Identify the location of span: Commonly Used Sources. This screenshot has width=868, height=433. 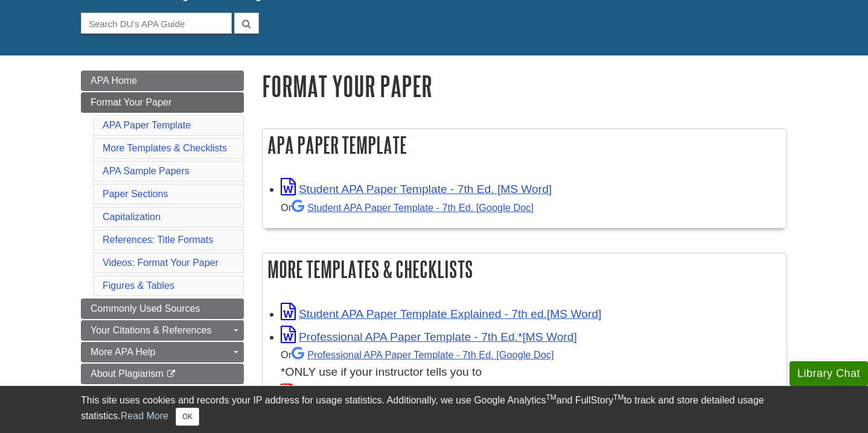
(145, 308).